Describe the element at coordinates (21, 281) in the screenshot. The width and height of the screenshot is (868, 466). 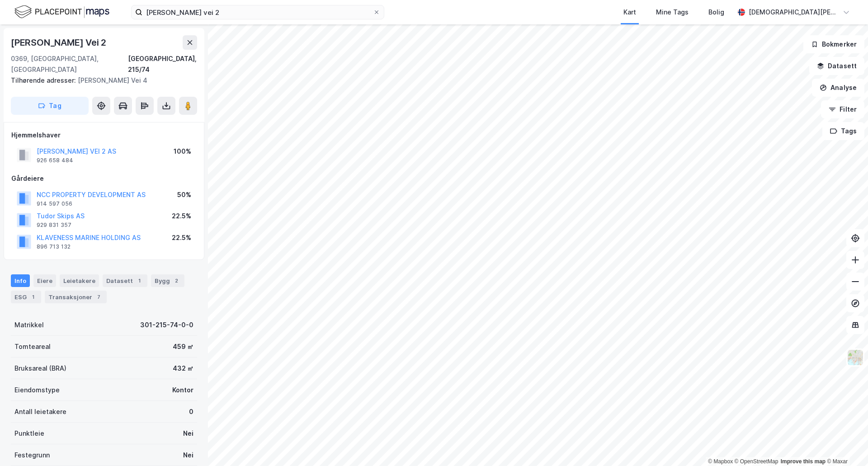
I see `div: Info` at that location.